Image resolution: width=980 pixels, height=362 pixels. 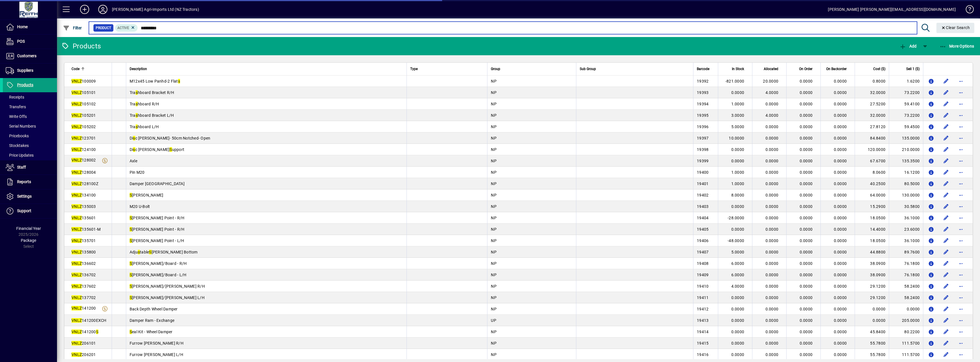 What do you see at coordinates (872, 149) in the screenshot?
I see `td: 120.0000` at bounding box center [872, 149].